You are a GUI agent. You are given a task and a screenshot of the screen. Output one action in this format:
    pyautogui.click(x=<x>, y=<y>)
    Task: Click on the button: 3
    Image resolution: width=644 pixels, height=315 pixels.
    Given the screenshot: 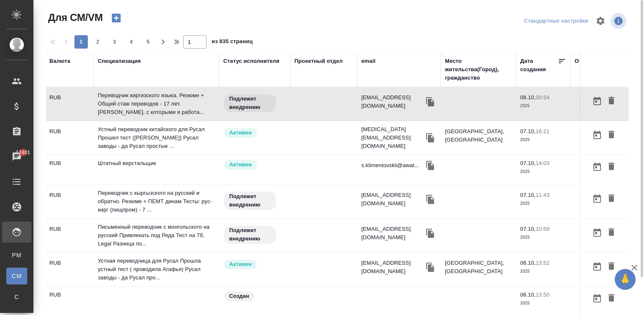 What is the action you would take?
    pyautogui.click(x=115, y=42)
    